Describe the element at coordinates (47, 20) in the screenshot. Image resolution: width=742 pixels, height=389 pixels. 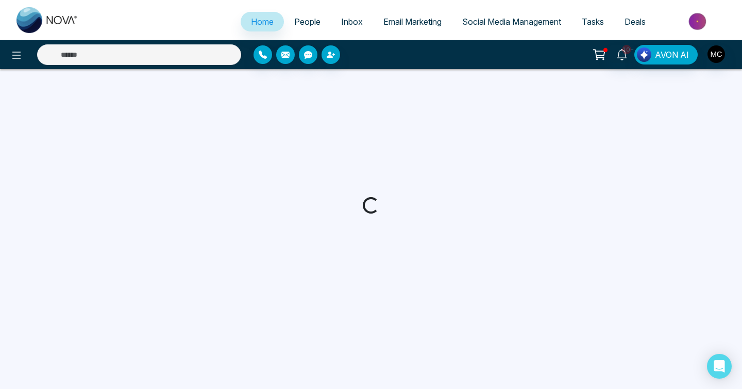
I see `img: Nova CRM Logo` at that location.